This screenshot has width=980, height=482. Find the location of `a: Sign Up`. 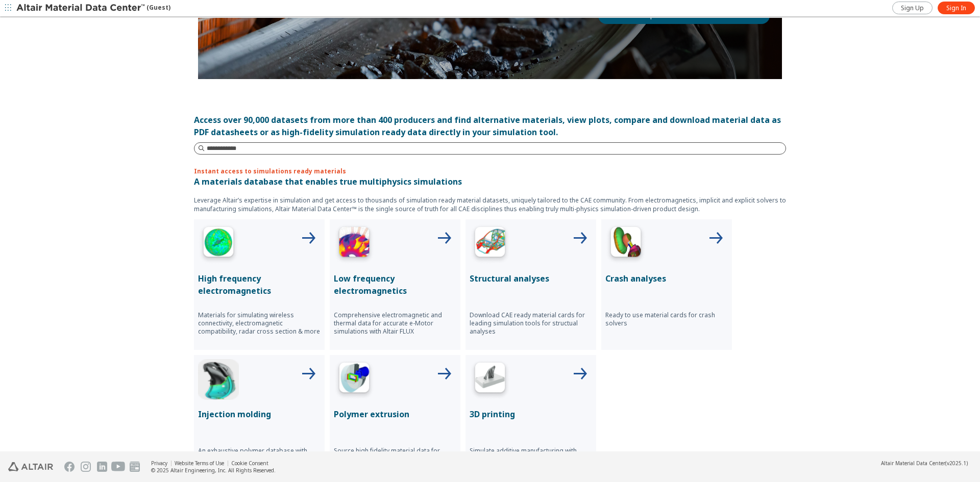

a: Sign Up is located at coordinates (912, 8).